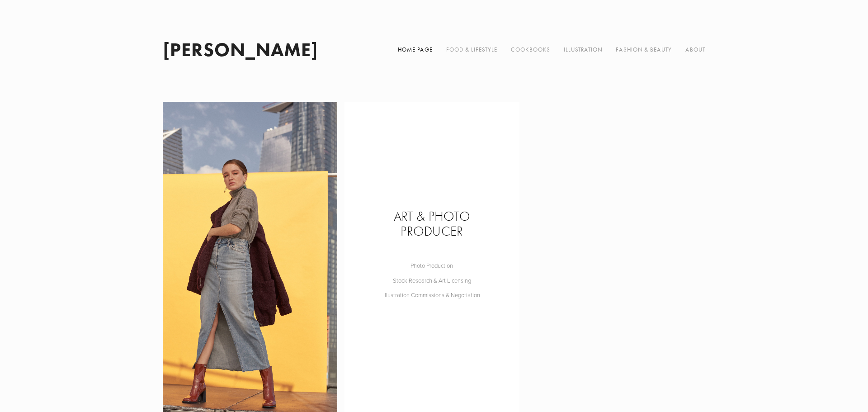  Describe the element at coordinates (696, 50) in the screenshot. I see `a: About` at that location.